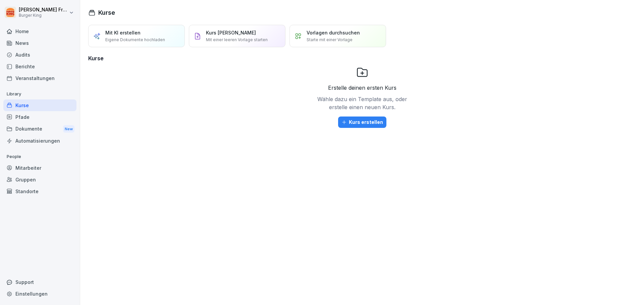  What do you see at coordinates (40, 78) in the screenshot?
I see `div: Veranstaltungen` at bounding box center [40, 78].